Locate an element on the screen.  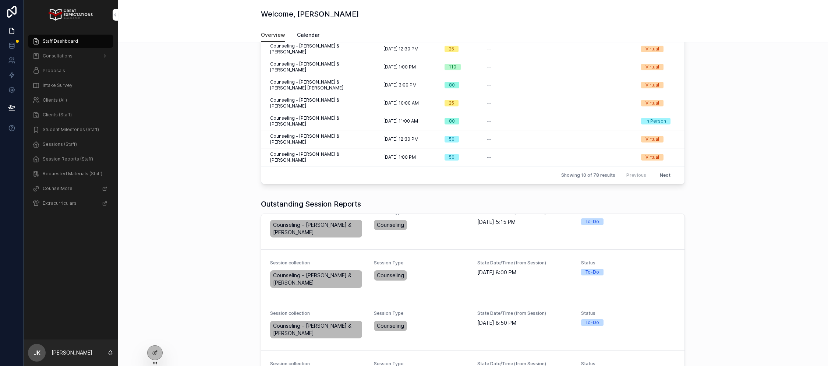
h1: Outstanding Session Reports is located at coordinates (311, 204).